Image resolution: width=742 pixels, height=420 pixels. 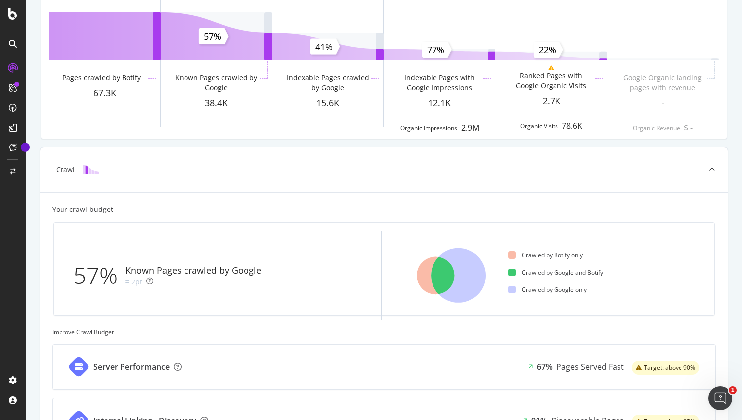 What do you see at coordinates (384, 367) in the screenshot?
I see `a: Server Performance67%Pages Served Fastwarning label` at bounding box center [384, 367].